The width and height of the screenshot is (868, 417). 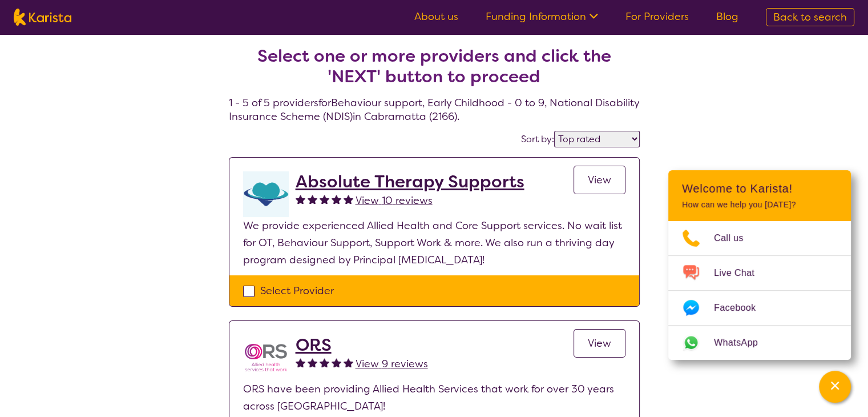 What do you see at coordinates (760, 265) in the screenshot?
I see `div: Channel Menu` at bounding box center [760, 265].